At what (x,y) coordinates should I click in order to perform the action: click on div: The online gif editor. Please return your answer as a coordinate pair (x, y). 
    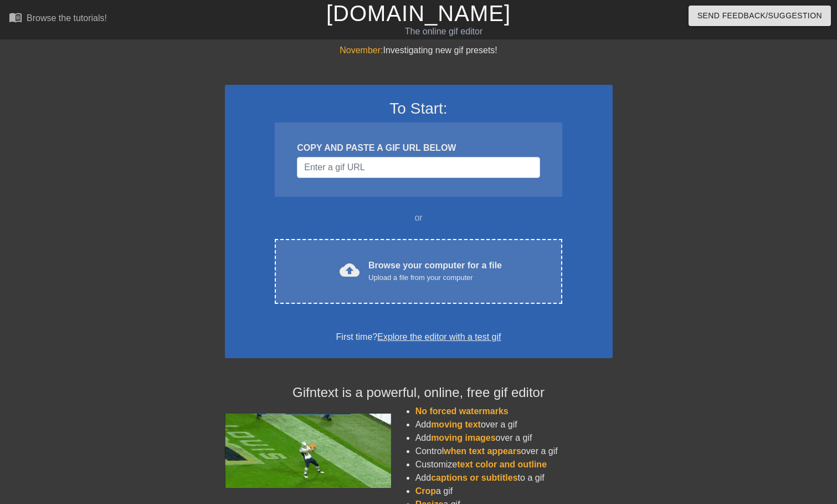
    Looking at the image, I should click on (444, 32).